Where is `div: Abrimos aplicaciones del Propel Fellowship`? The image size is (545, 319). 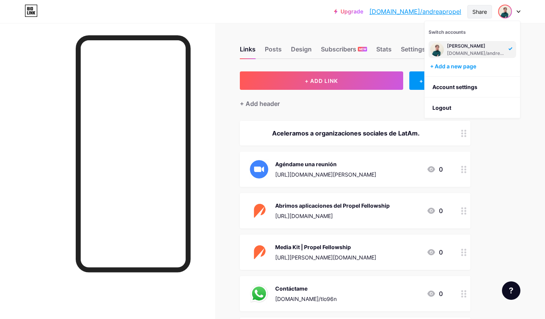 div: Abrimos aplicaciones del Propel Fellowship is located at coordinates (332, 206).